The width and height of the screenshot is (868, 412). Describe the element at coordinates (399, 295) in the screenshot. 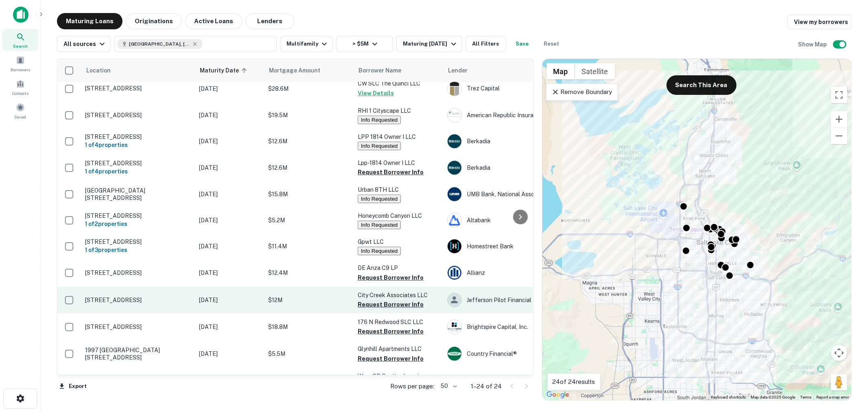

I see `p: City Creek Associates LLC` at that location.